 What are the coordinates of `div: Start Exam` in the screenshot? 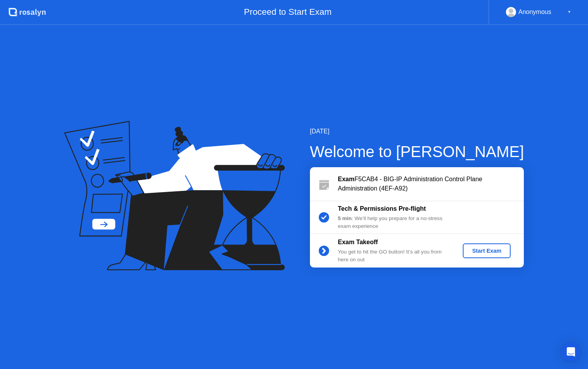 It's located at (486, 251).